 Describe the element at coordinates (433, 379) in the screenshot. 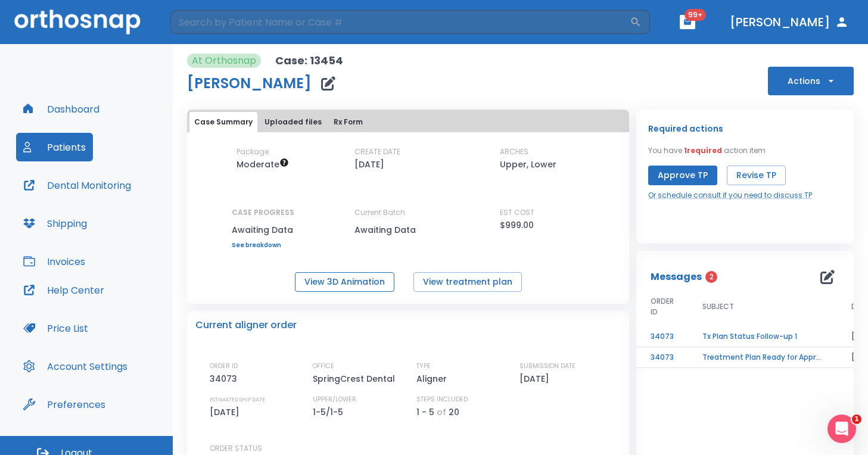

I see `p: Aligner` at that location.